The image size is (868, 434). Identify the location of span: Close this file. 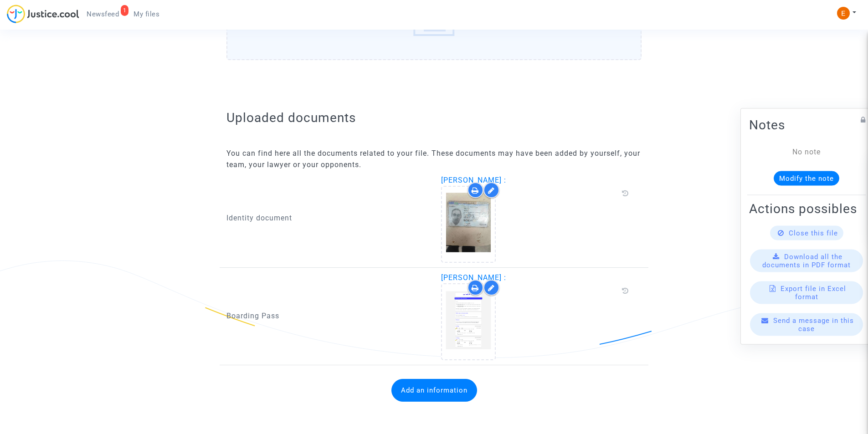
(813, 232).